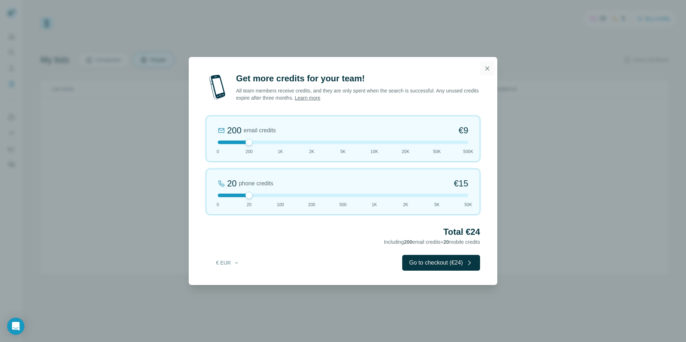 Image resolution: width=686 pixels, height=342 pixels. What do you see at coordinates (358, 94) in the screenshot?
I see `p: All team members receive credits, and they are only spent when the search is successful. Any unus...` at bounding box center [358, 94].